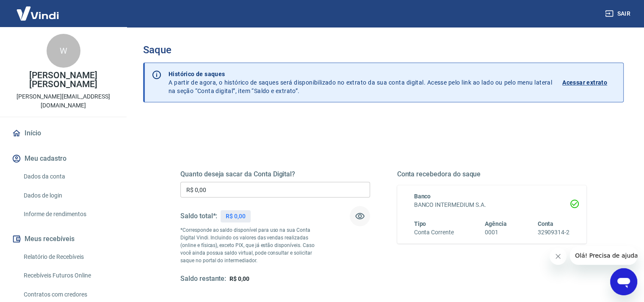 This screenshot has height=302, width=644. I want to click on h6: Conta Corrente, so click(434, 232).